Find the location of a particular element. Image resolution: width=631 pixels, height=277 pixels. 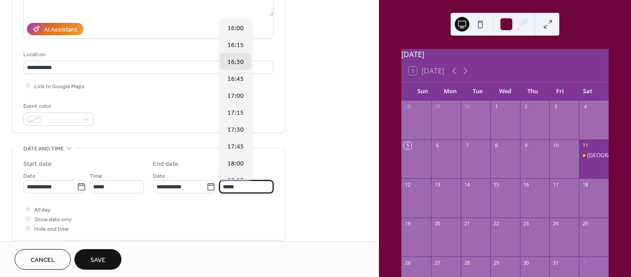

div: 26 is located at coordinates (407, 262).